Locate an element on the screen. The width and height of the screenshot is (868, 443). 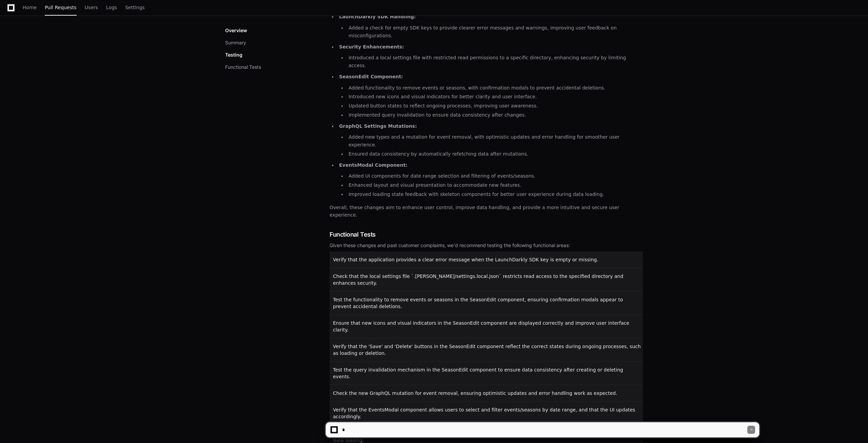
strong: LaunchDarkly SDK Handling: is located at coordinates (378, 17).